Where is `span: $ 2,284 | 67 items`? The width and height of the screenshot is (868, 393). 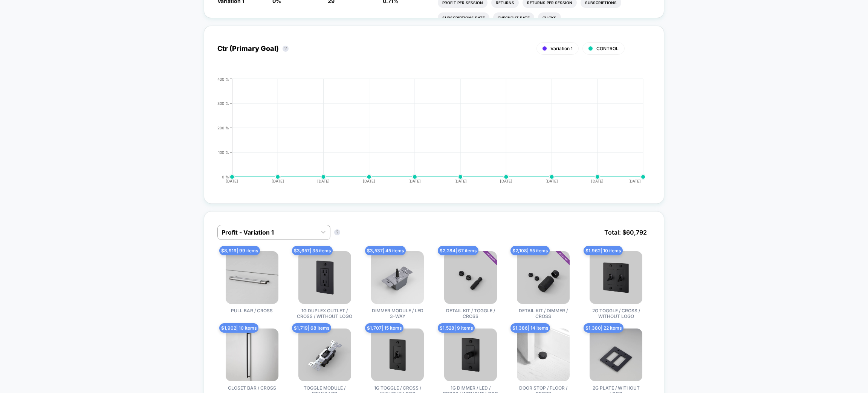 span: $ 2,284 | 67 items is located at coordinates (458, 250).